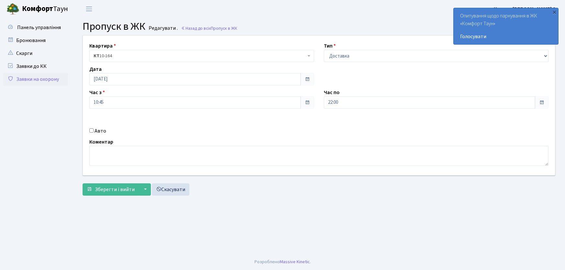 The image size is (565, 270). I want to click on small: Редагувати ., so click(163, 28).